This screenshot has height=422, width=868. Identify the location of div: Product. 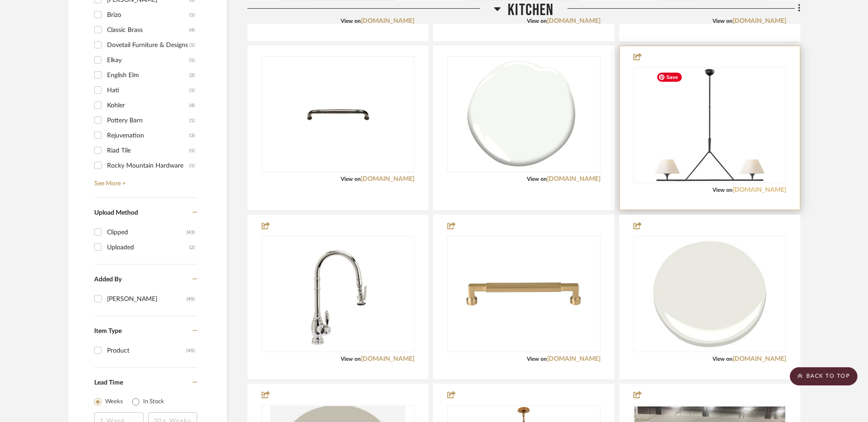
(147, 351).